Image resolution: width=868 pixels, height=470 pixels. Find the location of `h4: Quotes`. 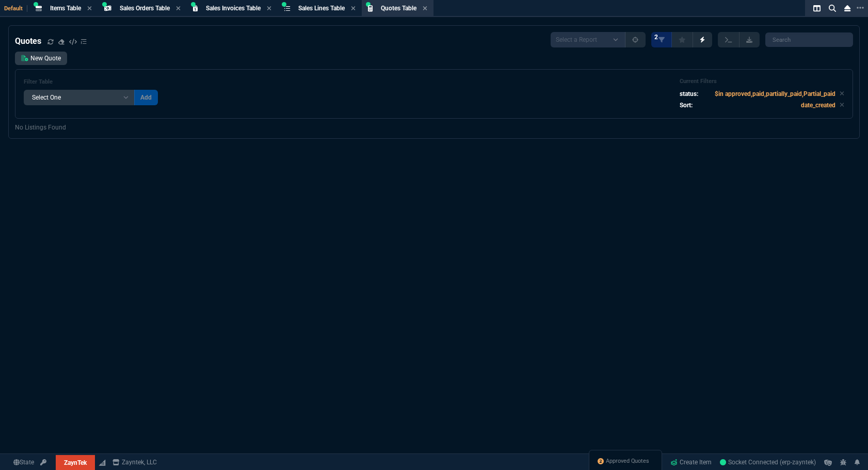

h4: Quotes is located at coordinates (28, 41).